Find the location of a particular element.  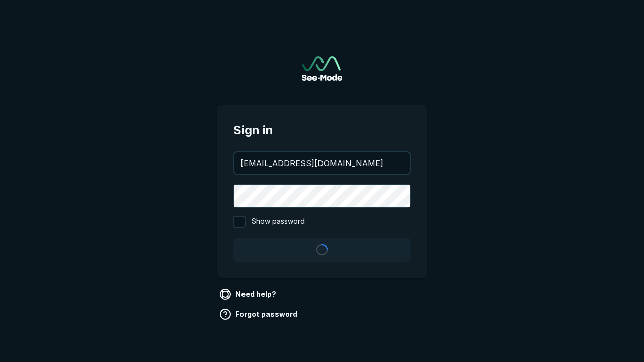

span: Sign in is located at coordinates (322, 130).